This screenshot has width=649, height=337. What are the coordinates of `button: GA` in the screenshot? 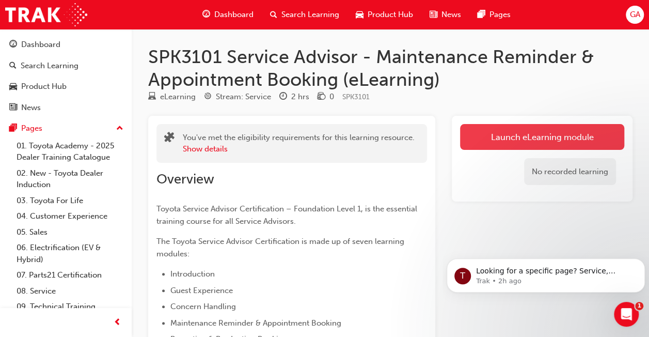 It's located at (635, 14).